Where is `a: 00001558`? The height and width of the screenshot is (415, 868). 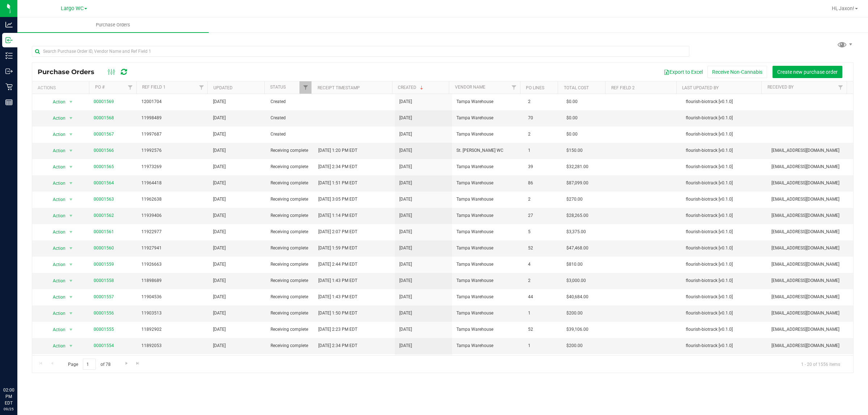
a: 00001558 is located at coordinates (104, 281).